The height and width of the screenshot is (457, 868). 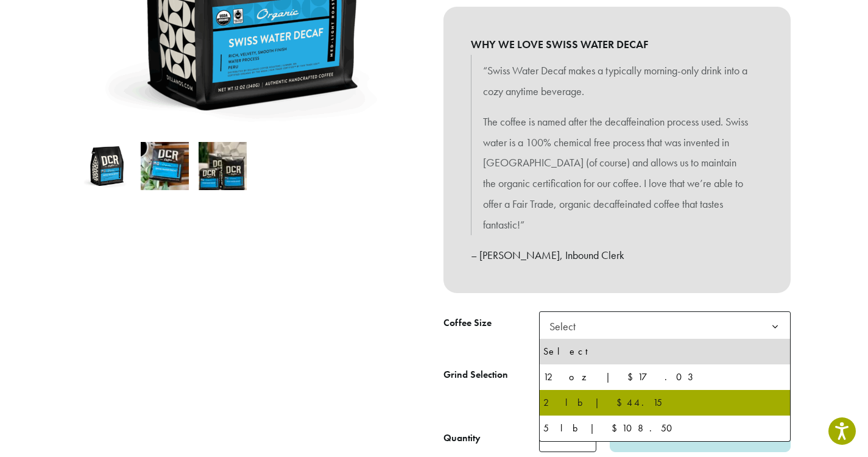 What do you see at coordinates (617, 81) in the screenshot?
I see `p: “Swiss Water Decaf makes a typically morning-only drink into a cozy anytime beverage.` at bounding box center [617, 81].